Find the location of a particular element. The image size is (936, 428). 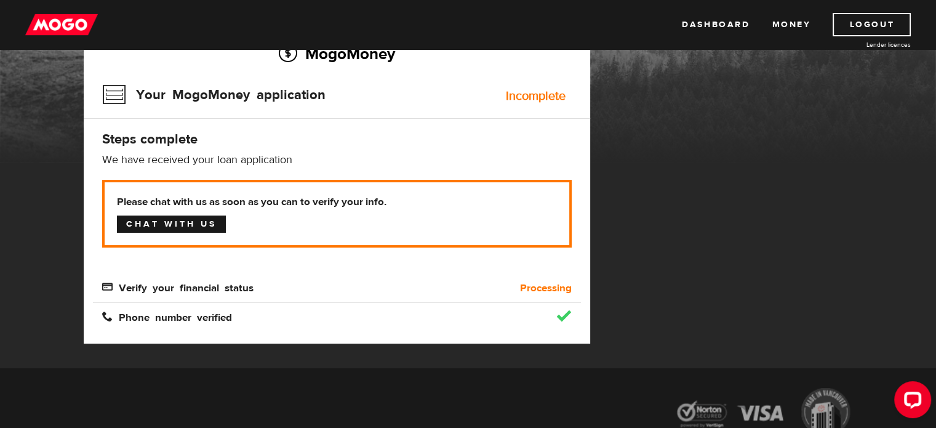

a: Logout is located at coordinates (872, 25).